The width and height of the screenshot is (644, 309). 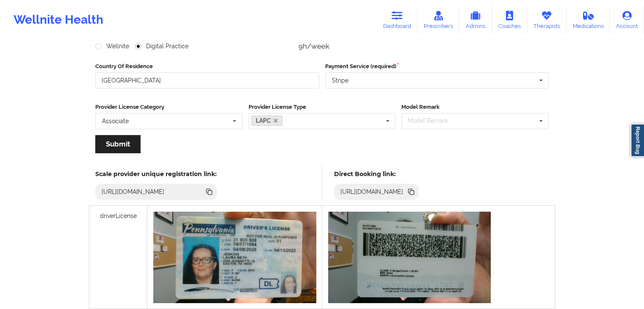 What do you see at coordinates (360, 46) in the screenshot?
I see `div: 9h/week` at bounding box center [360, 46].